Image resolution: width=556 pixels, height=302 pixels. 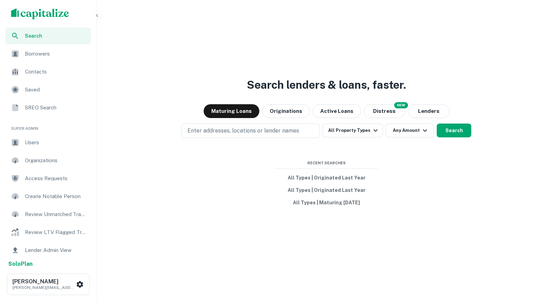 I want to click on a: Saved, so click(x=48, y=90).